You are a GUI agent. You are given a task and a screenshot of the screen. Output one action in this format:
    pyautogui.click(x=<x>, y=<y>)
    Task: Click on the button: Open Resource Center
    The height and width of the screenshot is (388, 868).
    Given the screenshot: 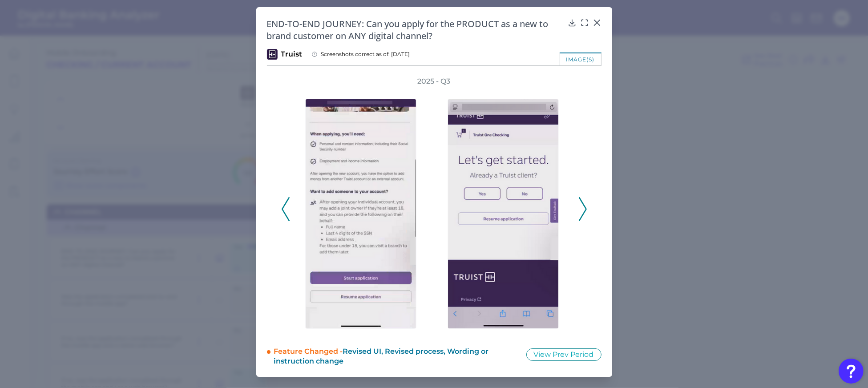 What is the action you would take?
    pyautogui.click(x=851, y=371)
    